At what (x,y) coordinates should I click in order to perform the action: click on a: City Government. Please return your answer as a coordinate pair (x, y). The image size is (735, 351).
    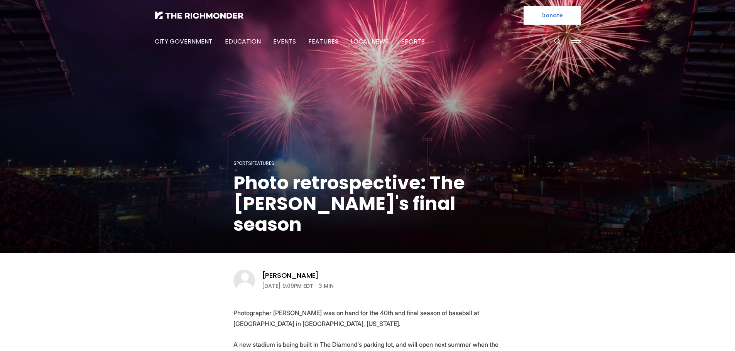
    Looking at the image, I should click on (184, 41).